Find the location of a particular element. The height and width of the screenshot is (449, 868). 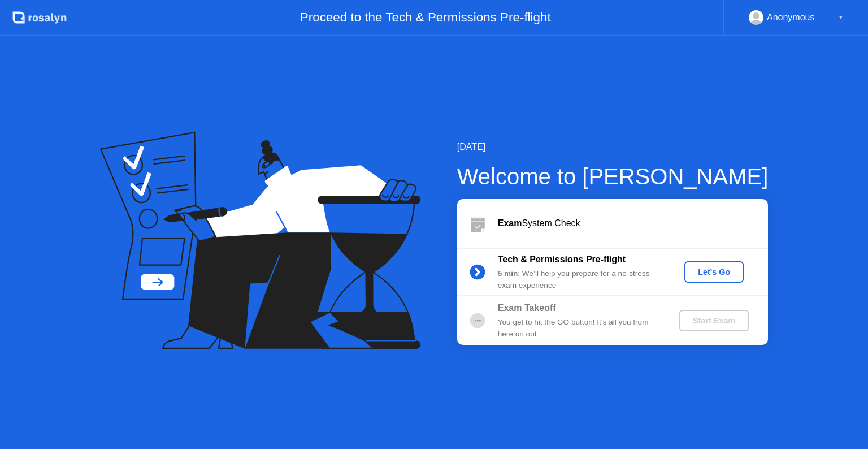

div: Start Exam is located at coordinates (714, 320).